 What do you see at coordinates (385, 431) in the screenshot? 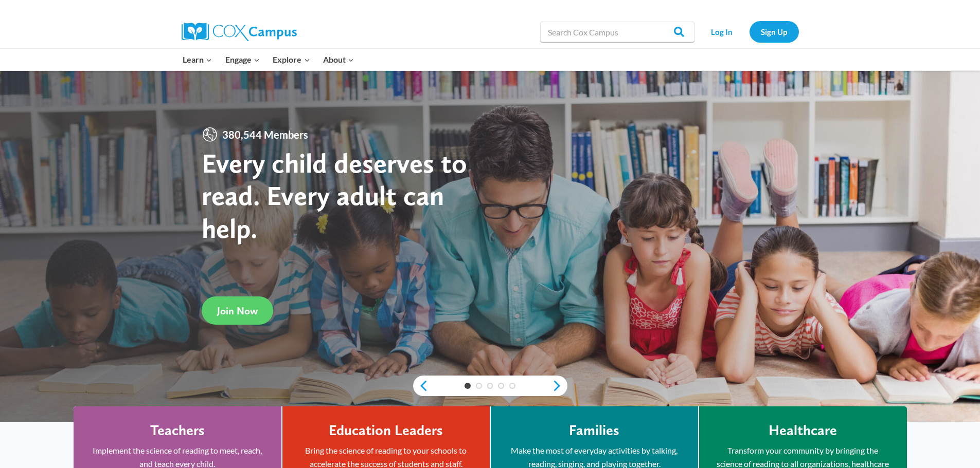
I see `h4: Education Leaders` at bounding box center [385, 431].